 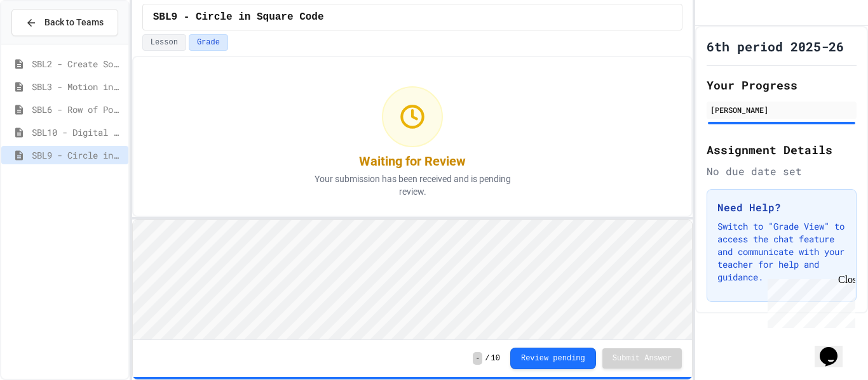 I want to click on span: Submit Answer, so click(x=642, y=359).